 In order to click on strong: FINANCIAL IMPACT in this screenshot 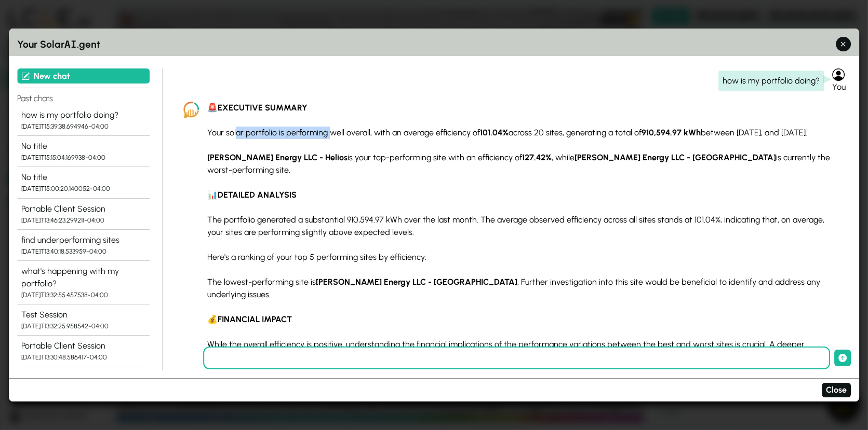, I will do `click(254, 319)`.